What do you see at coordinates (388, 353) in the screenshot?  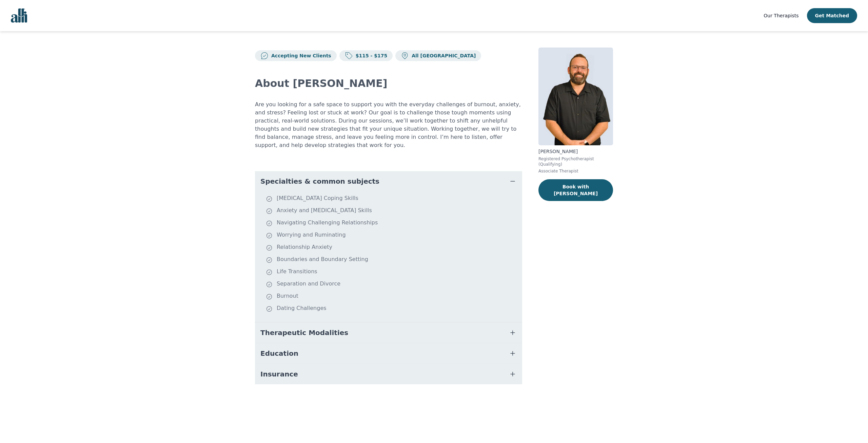 I see `button: Education` at bounding box center [388, 353].